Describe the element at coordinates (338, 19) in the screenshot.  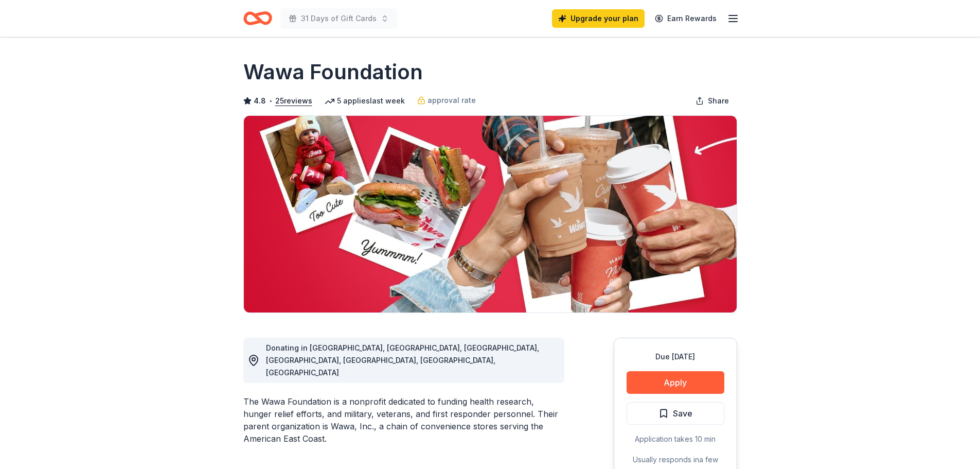
I see `span: 31 Days of Gift Cards` at that location.